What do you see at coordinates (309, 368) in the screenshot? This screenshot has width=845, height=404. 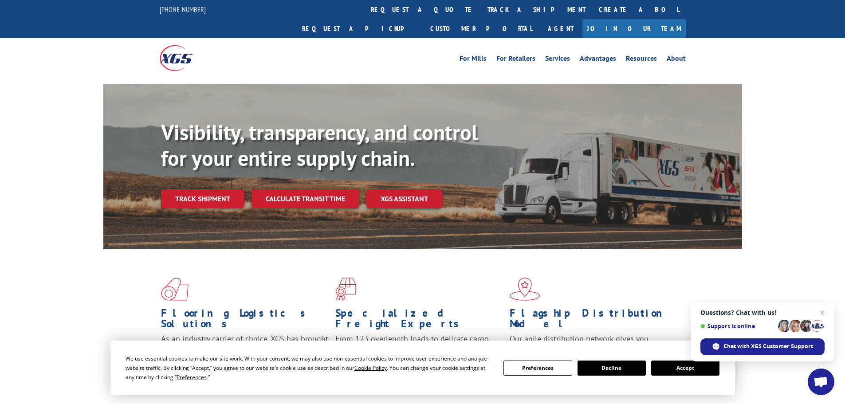 I see `div: We use essential cookies to make our site work. With your consent, we may also use non-essential ...` at bounding box center [309, 368].